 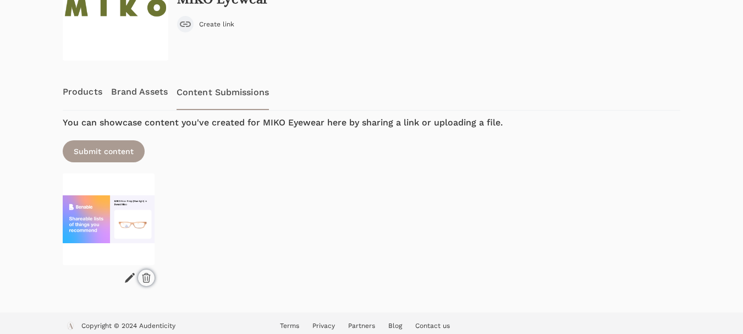 I want to click on a: Blog, so click(x=395, y=326).